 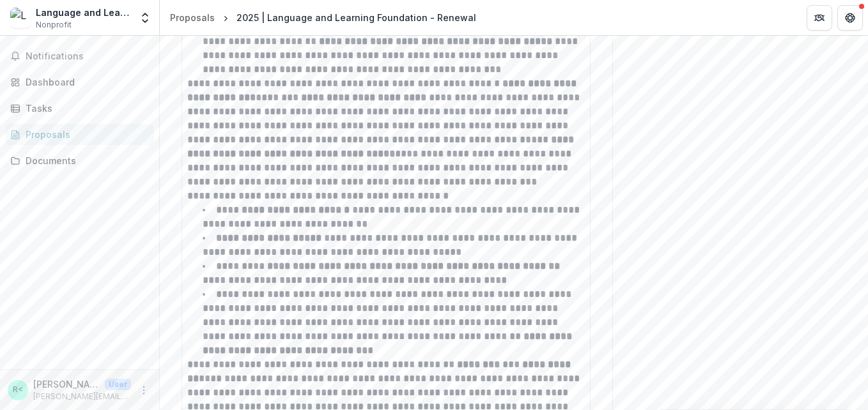 I want to click on img: Language and Learning Foundation, so click(x=21, y=18).